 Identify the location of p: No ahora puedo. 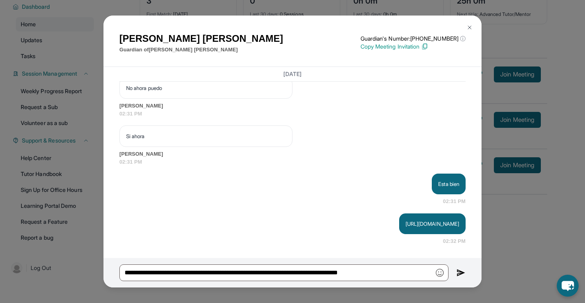
(206, 88).